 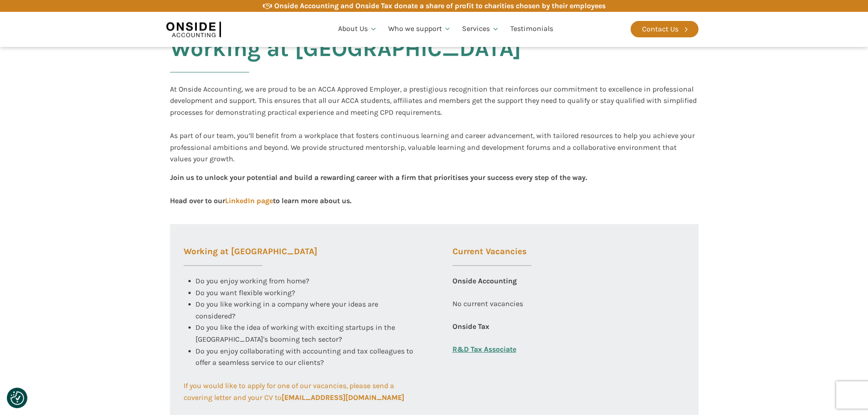 What do you see at coordinates (664, 29) in the screenshot?
I see `a: Contact Us` at bounding box center [664, 29].